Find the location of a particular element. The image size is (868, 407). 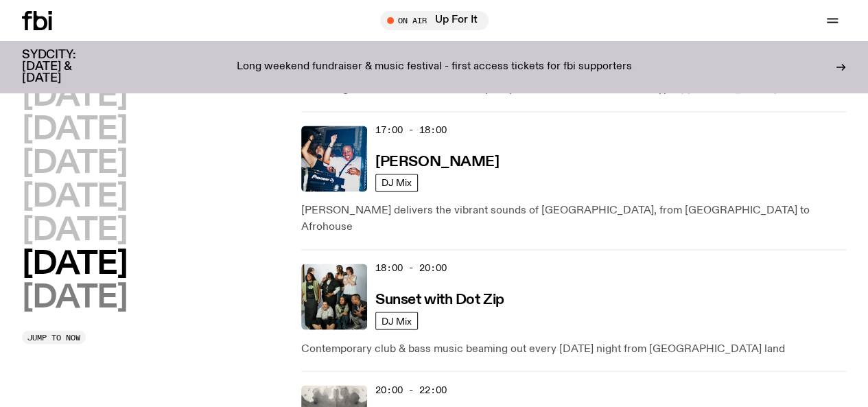

button: Jump to now is located at coordinates (53, 337).